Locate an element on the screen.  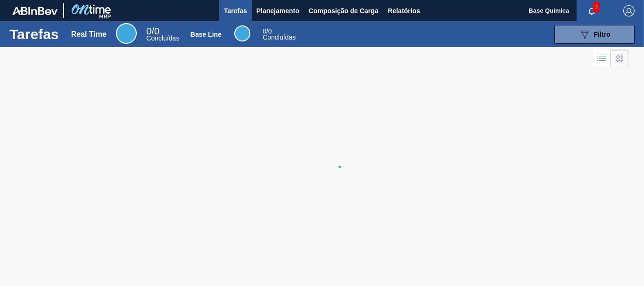
img: TNhmsLtSVTkK8tSr43FrP2fwEKptu5GPRR3wAAAABJRU5ErkJggg== is located at coordinates (35, 11).